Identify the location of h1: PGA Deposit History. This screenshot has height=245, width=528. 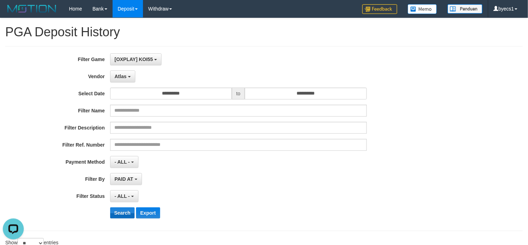
(264, 32).